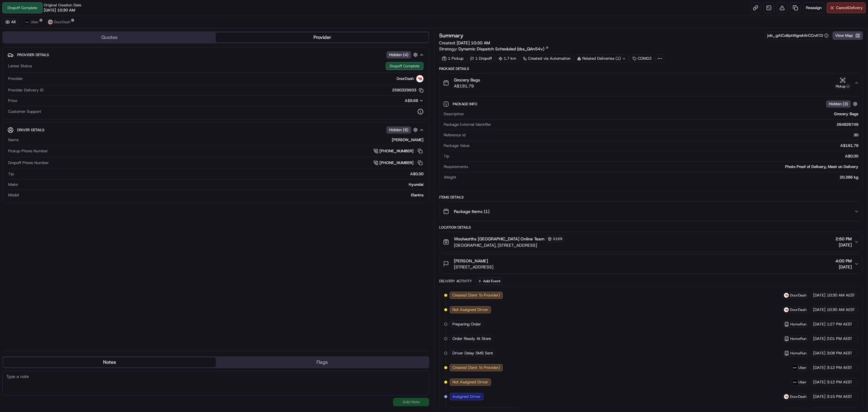 The image size is (868, 412). Describe the element at coordinates (840, 396) in the screenshot. I see `span: 3:15 PM AEST` at that location.